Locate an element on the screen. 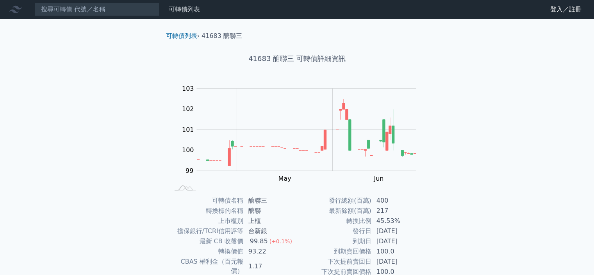 This screenshot has height=275, width=594. td: 擔保銀行/TCRI信用評等 is located at coordinates (206, 231).